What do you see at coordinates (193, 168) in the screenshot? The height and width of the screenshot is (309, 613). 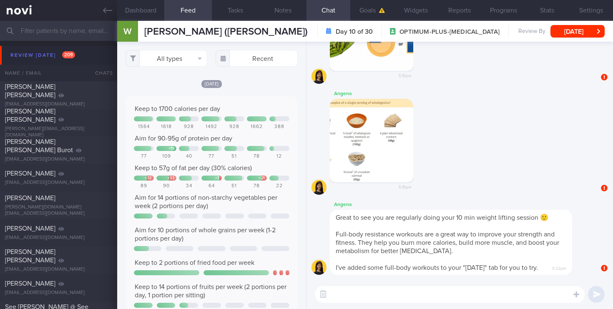 I see `span: Keep to 57g of fat per day (30% calories)` at bounding box center [193, 168].